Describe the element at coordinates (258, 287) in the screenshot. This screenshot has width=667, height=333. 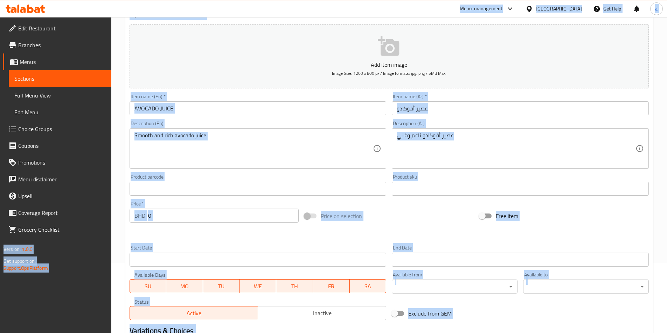
I see `button: WE` at that location.